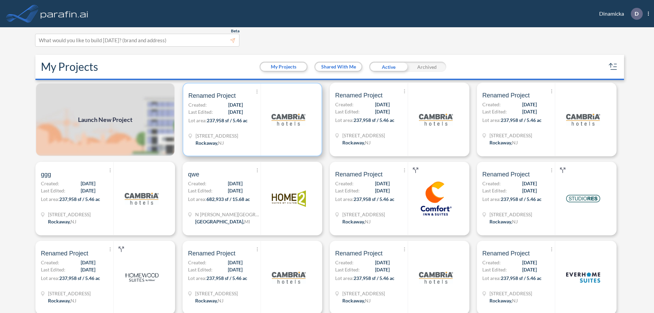 Image resolution: width=654 pixels, height=313 pixels. Describe the element at coordinates (427, 67) in the screenshot. I see `div: Archived` at that location.